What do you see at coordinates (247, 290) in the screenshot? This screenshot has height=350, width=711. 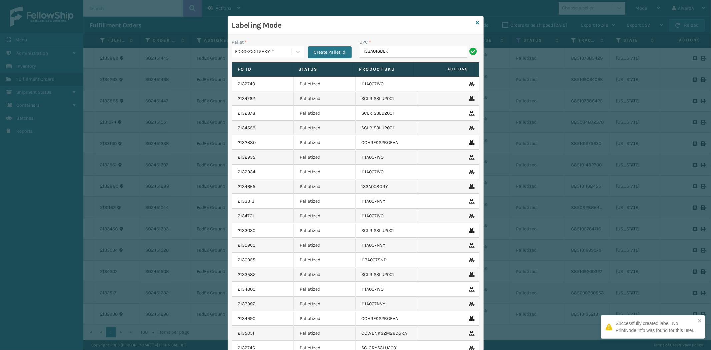 I see `a: 2134000` at bounding box center [247, 290].